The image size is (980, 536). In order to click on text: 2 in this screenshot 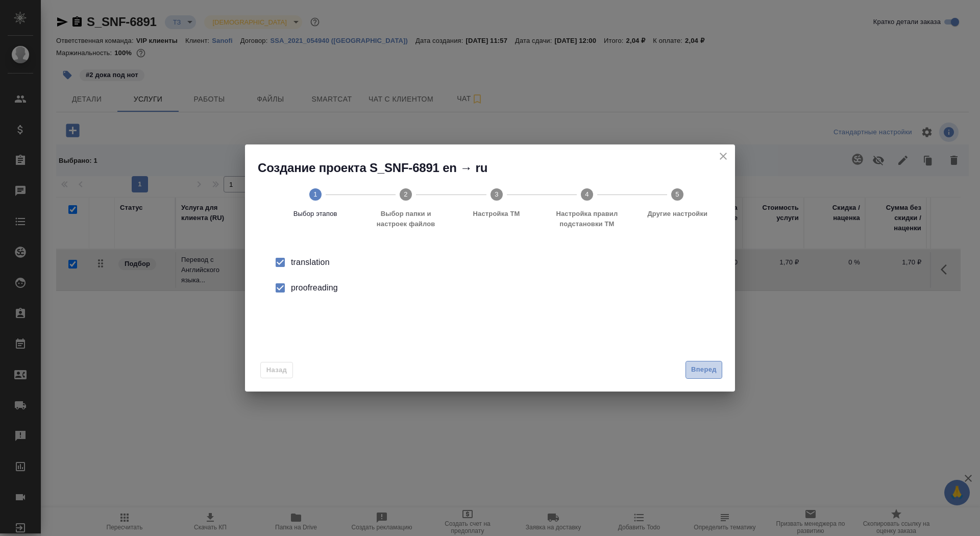, I will do `click(406, 194)`.